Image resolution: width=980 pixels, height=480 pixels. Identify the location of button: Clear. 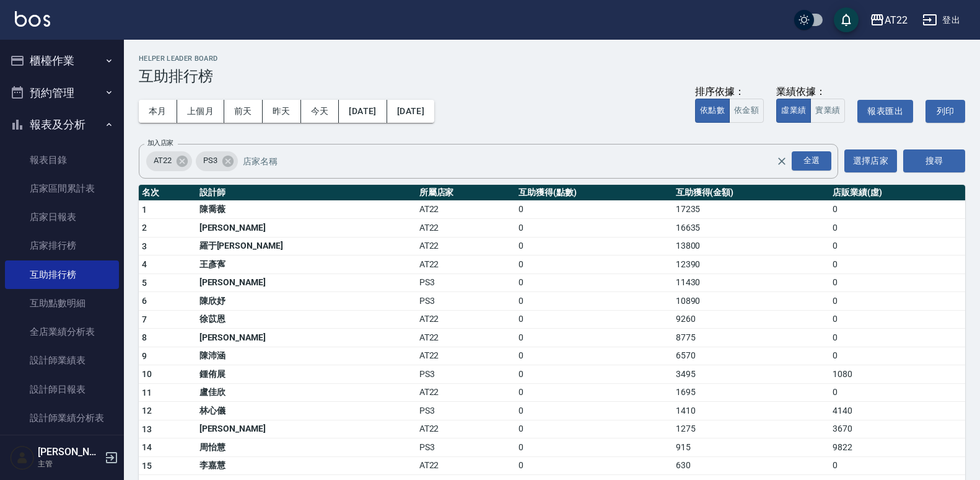
(782, 161).